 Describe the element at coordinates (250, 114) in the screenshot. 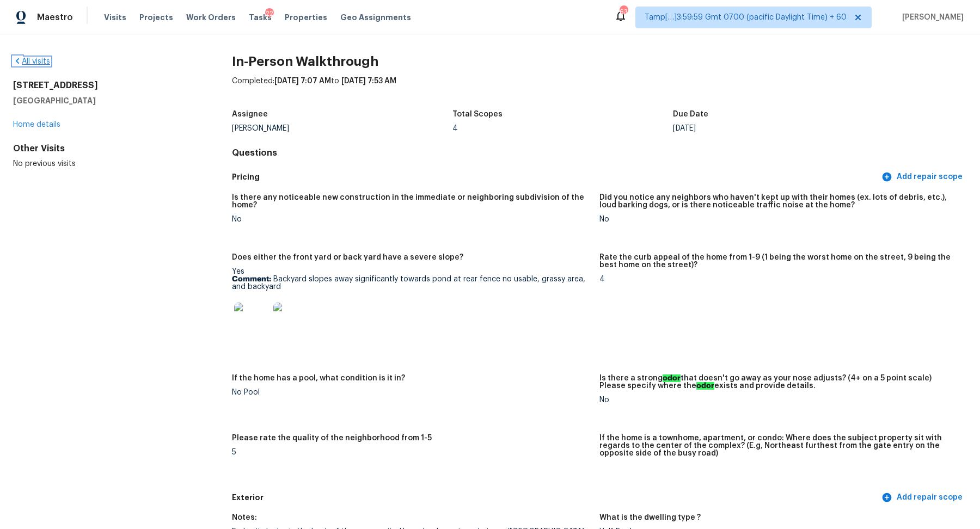

I see `h5: Assignee` at that location.